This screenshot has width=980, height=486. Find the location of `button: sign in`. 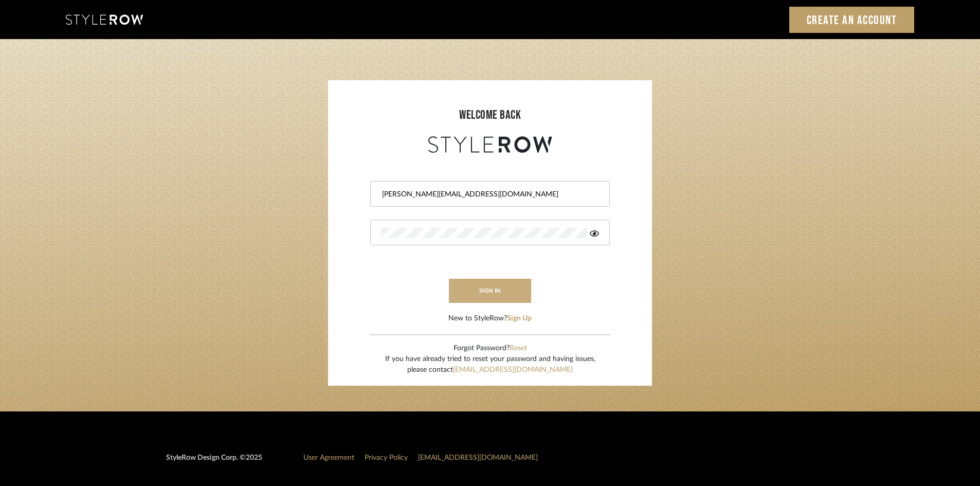

button: sign in is located at coordinates (490, 290).